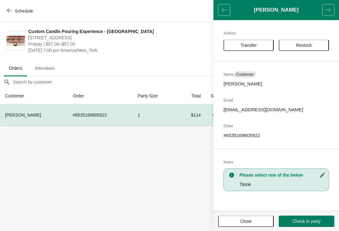 The height and width of the screenshot is (231, 339). What do you see at coordinates (15, 68) in the screenshot?
I see `span: Orders` at bounding box center [15, 68].